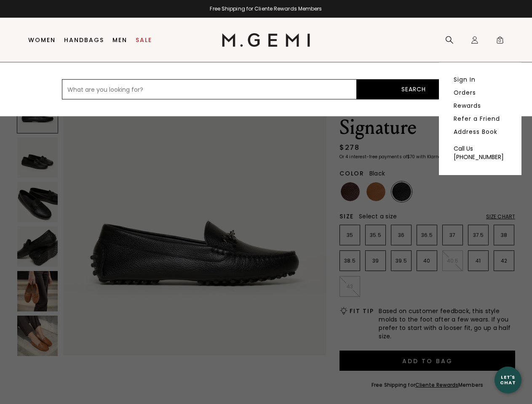 The height and width of the screenshot is (404, 532). What do you see at coordinates (209, 89) in the screenshot?
I see `input: What are you looking for?` at bounding box center [209, 89].